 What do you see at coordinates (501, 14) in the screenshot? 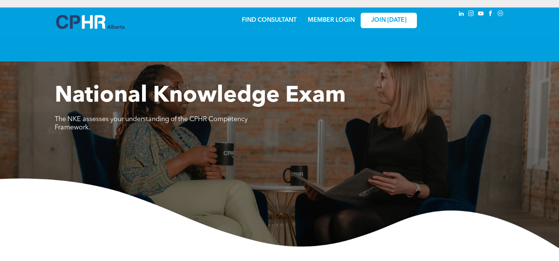
I see `a: Social network` at bounding box center [501, 14].